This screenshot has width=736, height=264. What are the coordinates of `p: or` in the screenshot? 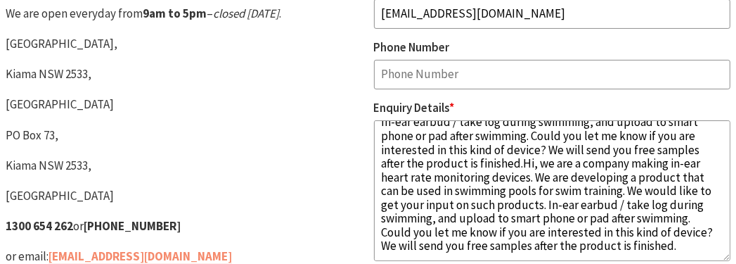 It's located at (184, 226).